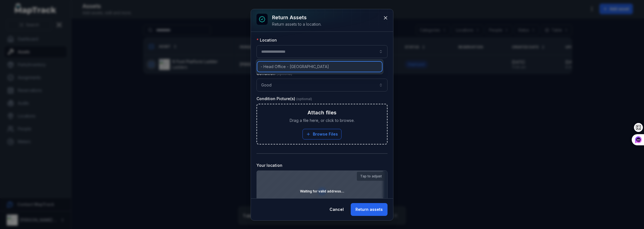 Image resolution: width=644 pixels, height=229 pixels. Describe the element at coordinates (296, 17) in the screenshot. I see `h3: Return assets` at that location.